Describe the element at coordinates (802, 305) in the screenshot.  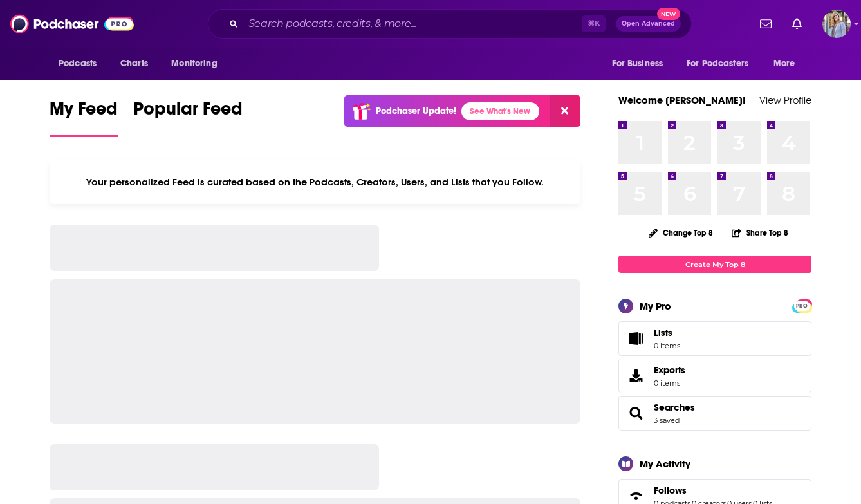
I see `a: PRO` at that location.